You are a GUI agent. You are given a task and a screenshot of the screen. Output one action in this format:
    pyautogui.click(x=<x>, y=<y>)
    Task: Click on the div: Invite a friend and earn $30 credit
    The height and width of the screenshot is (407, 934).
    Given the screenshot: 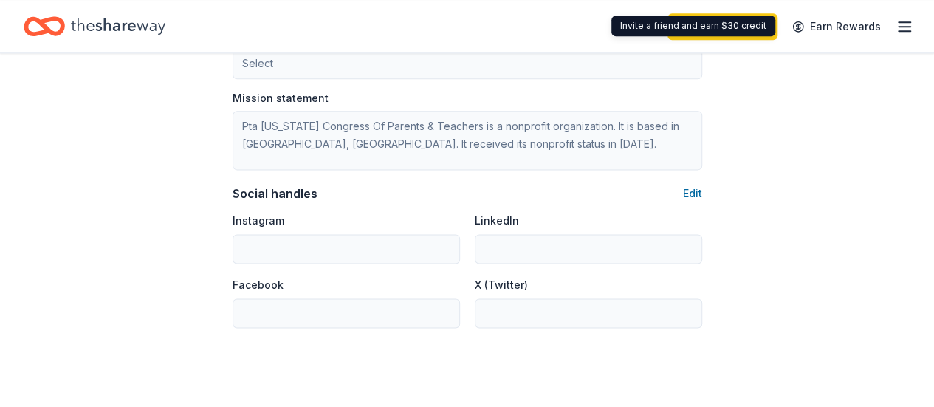 What is the action you would take?
    pyautogui.click(x=693, y=26)
    